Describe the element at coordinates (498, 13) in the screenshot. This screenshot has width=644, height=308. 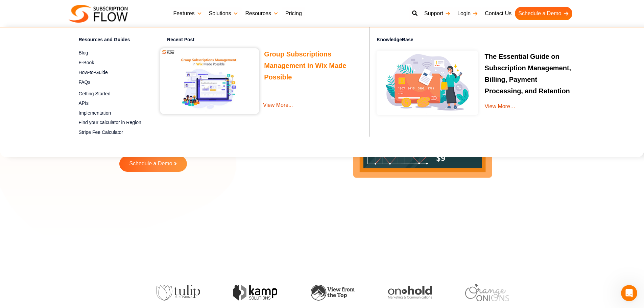
I see `a: Contact Us` at that location.